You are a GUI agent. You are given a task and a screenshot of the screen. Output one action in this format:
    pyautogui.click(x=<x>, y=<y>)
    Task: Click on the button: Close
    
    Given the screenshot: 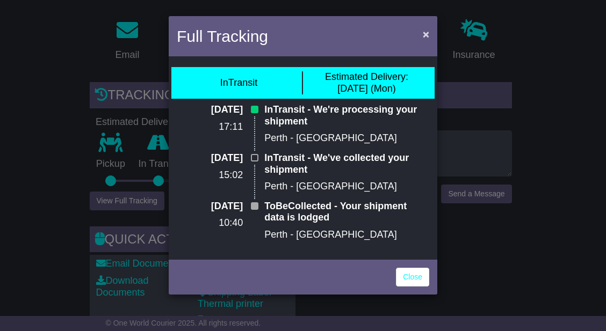 What is the action you would take?
    pyautogui.click(x=426, y=34)
    